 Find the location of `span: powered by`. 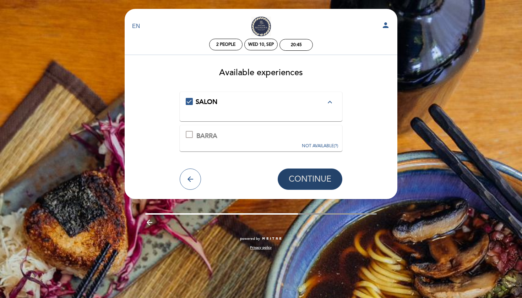

span: powered by is located at coordinates (250, 239).